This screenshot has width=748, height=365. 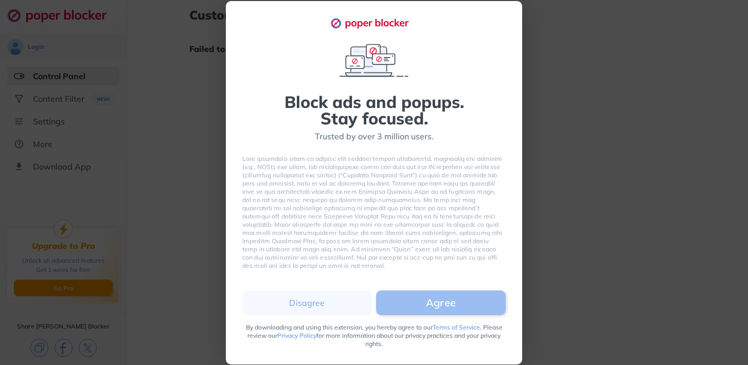 What do you see at coordinates (307, 303) in the screenshot?
I see `button: Disagree` at bounding box center [307, 303].